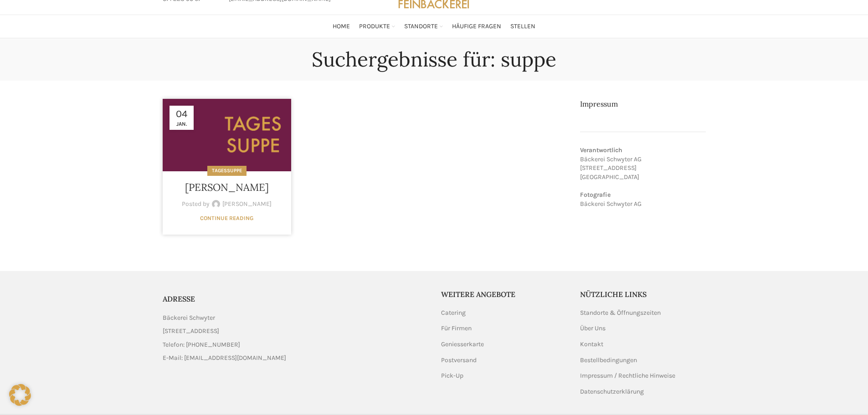 This screenshot has height=415, width=868. I want to click on a: Geniesserkarte, so click(463, 344).